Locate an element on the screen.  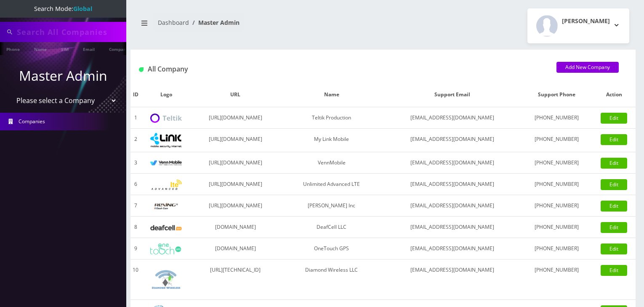
td: 3 is located at coordinates (135, 163).